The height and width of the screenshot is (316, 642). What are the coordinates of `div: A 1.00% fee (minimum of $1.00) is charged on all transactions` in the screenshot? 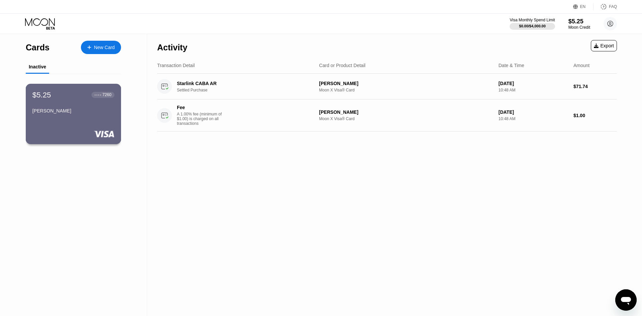 It's located at (202, 119).